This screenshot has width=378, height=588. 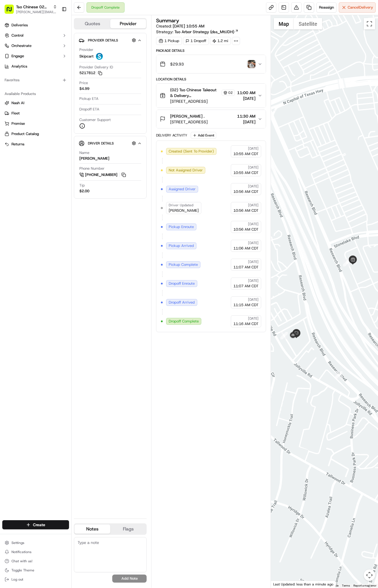 I want to click on a: Tso Arbor Strategy (dss_MtiJDH), so click(x=206, y=32).